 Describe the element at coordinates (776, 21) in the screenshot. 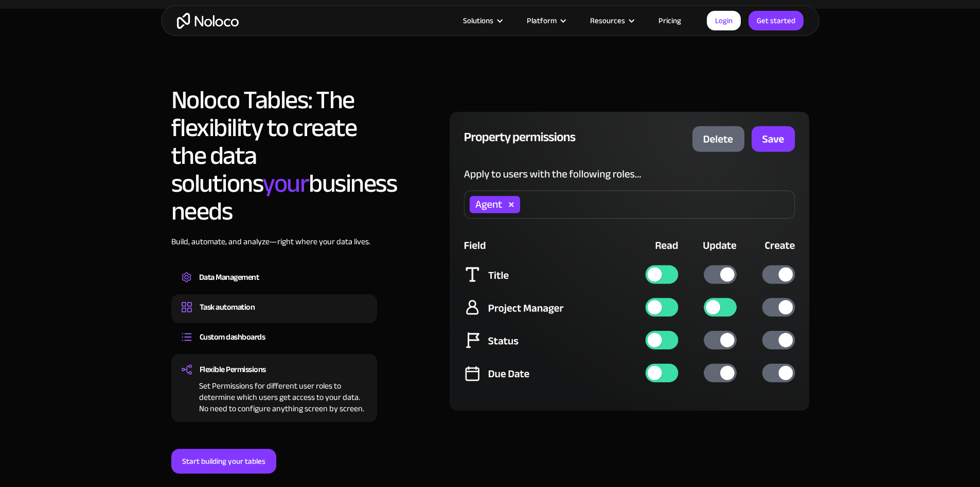

I see `a: Get started` at that location.